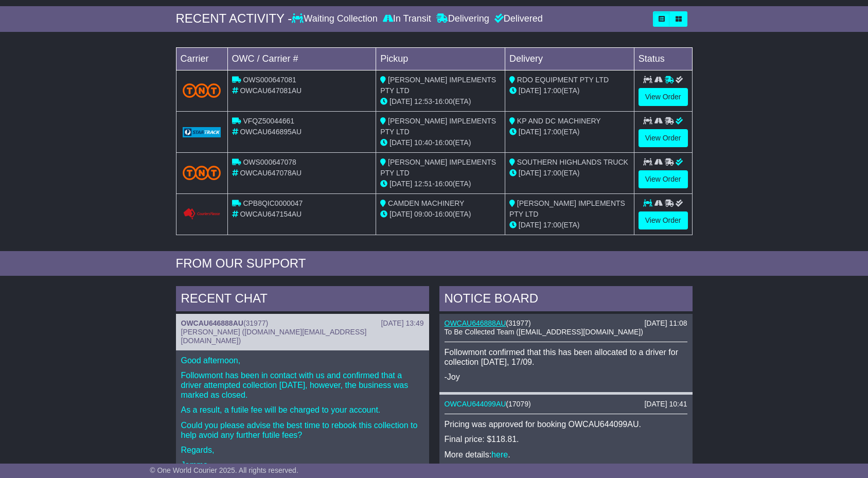  I want to click on td: Status, so click(663, 59).